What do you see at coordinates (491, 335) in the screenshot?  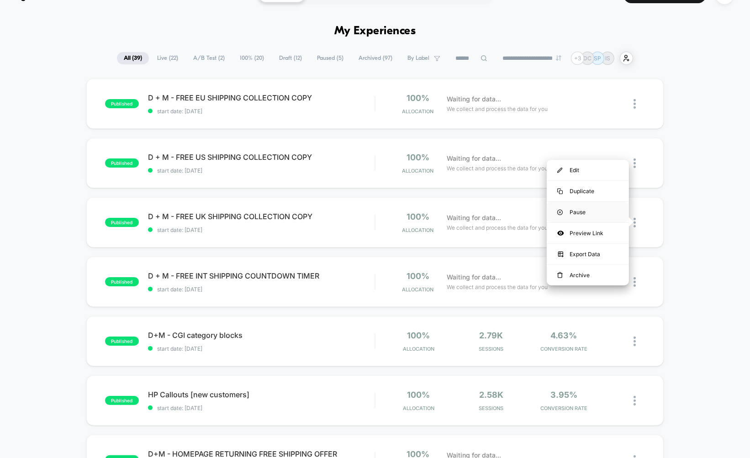 I see `span: 2.79k` at bounding box center [491, 335].